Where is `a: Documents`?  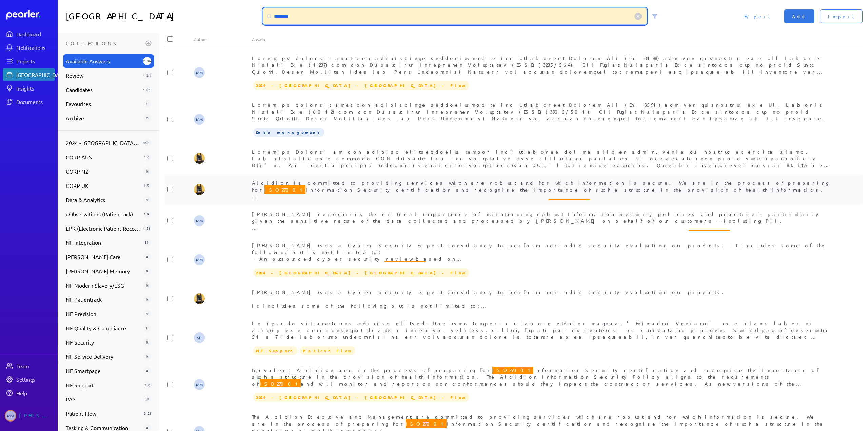 a: Documents is located at coordinates (29, 102).